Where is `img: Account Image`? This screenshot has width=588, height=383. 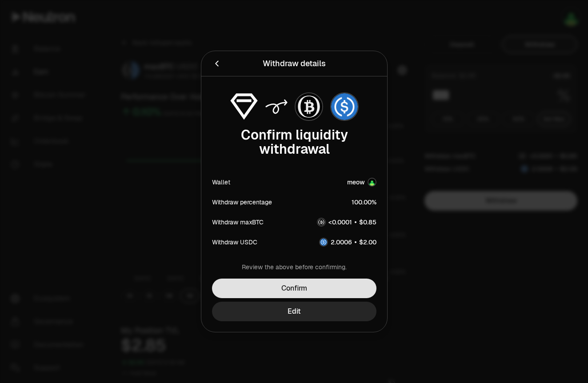 img: Account Image is located at coordinates (372, 182).